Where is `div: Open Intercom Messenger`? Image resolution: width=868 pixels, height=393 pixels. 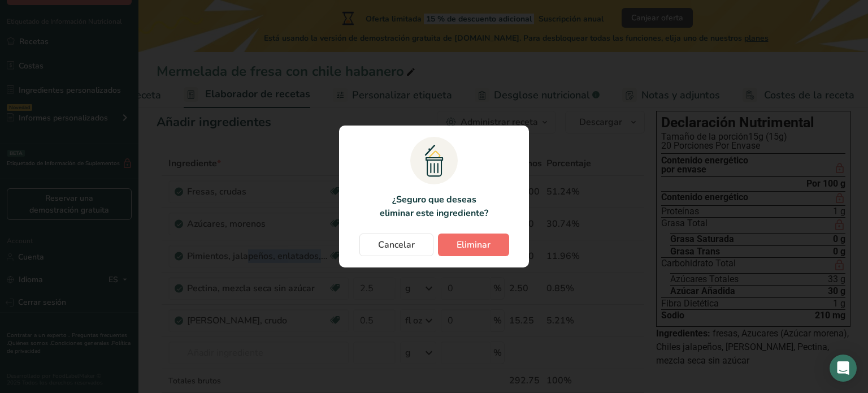
div: Open Intercom Messenger is located at coordinates (844, 368).